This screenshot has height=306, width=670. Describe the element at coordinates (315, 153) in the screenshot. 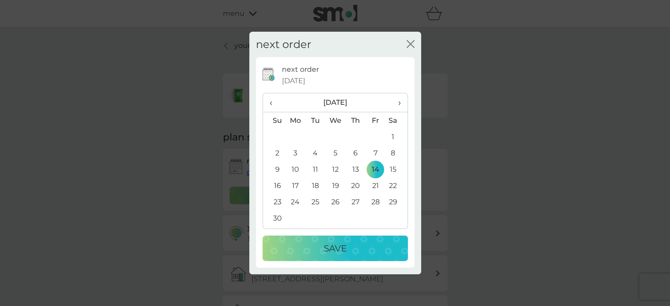

I see `td: 4` at that location.